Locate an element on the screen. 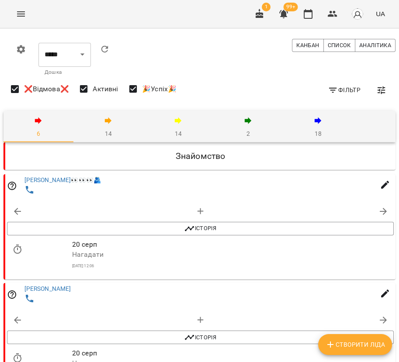 The height and width of the screenshot is (362, 399). button: Фільтр is located at coordinates (344, 90).